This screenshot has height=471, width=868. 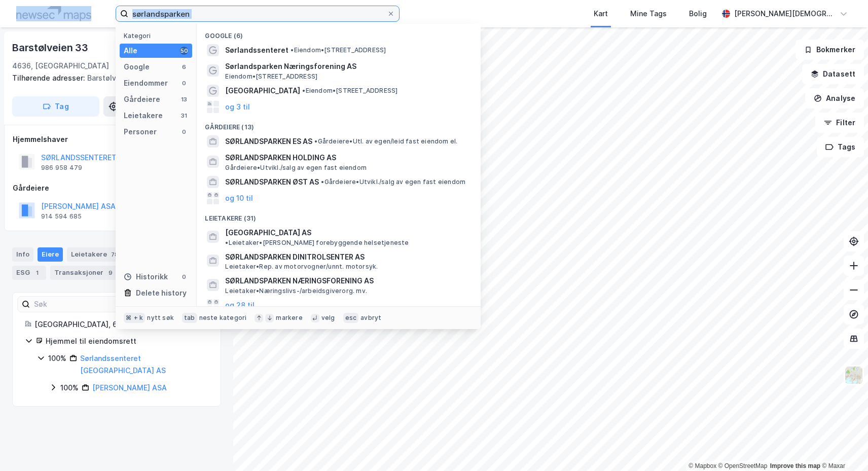 I want to click on div: Historikk, so click(x=146, y=277).